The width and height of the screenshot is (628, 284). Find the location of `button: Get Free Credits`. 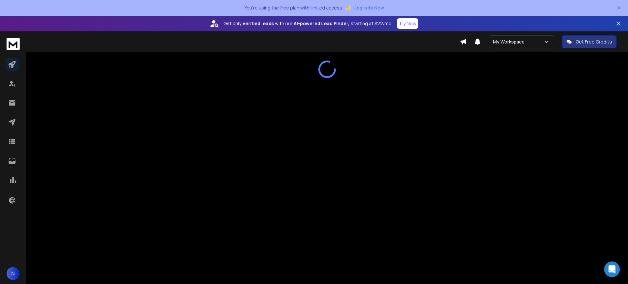

button: Get Free Credits is located at coordinates (589, 42).